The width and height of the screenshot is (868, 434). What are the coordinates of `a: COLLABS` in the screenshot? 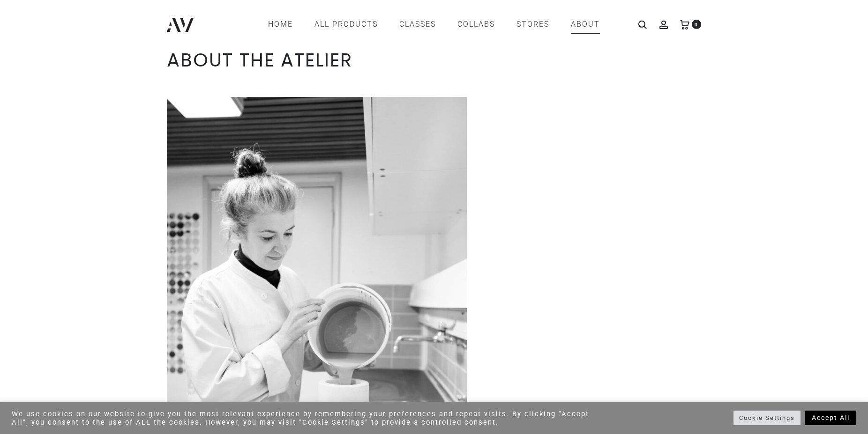 It's located at (477, 24).